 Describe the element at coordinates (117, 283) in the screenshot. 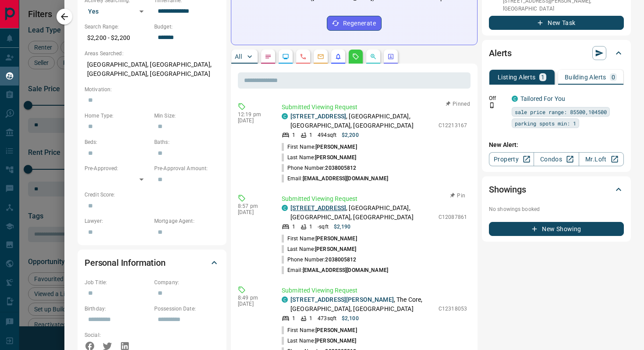

I see `p: Job Title:` at that location.